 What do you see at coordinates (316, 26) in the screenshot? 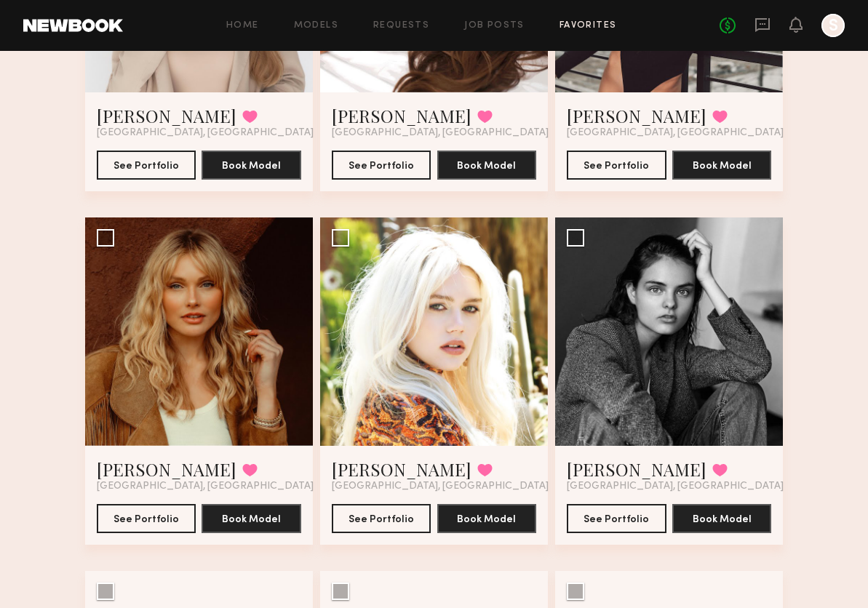
I see `a: Models` at bounding box center [316, 26].